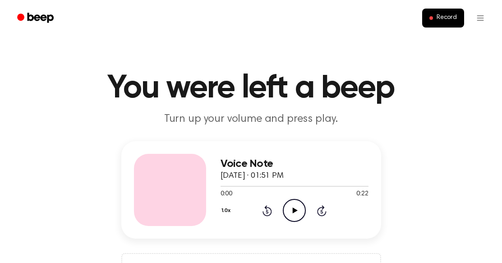 The width and height of the screenshot is (502, 263). Describe the element at coordinates (227, 211) in the screenshot. I see `button: 1.0x` at that location.